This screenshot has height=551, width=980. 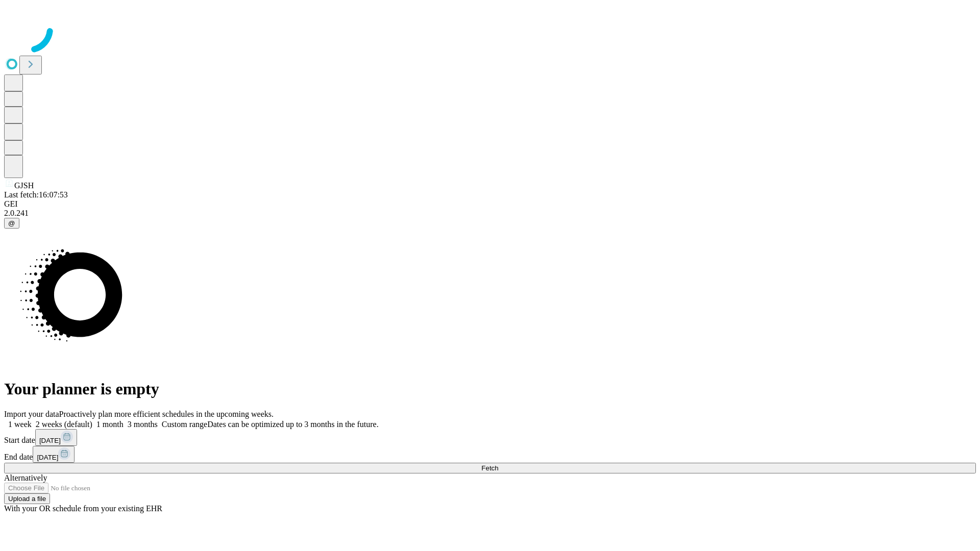 What do you see at coordinates (20, 424) in the screenshot?
I see `span: 1 week` at bounding box center [20, 424].